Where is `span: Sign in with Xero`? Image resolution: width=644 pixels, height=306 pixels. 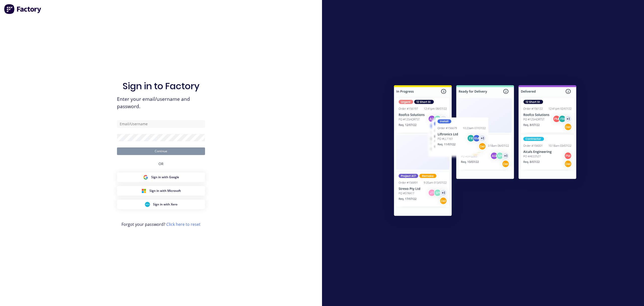
span: Sign in with Xero is located at coordinates (165, 204).